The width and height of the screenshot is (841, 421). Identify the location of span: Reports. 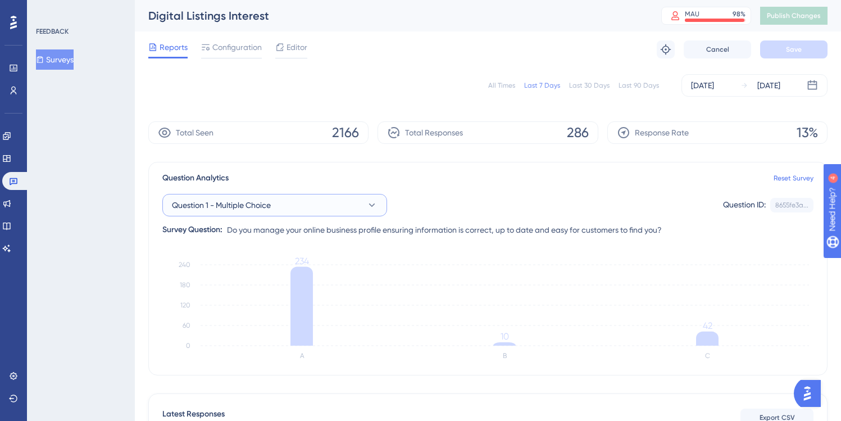
(174, 47).